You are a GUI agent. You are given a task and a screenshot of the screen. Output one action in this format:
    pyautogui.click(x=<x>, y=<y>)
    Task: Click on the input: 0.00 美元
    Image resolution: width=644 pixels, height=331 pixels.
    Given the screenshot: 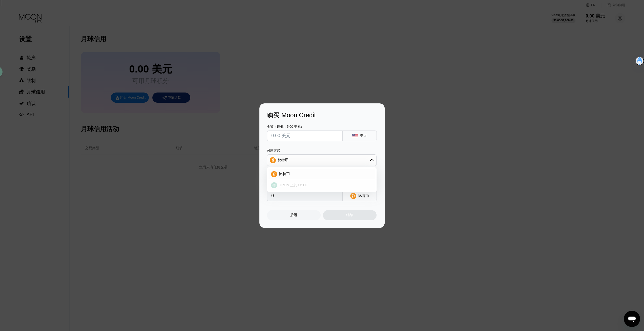 What is the action you would take?
    pyautogui.click(x=304, y=136)
    